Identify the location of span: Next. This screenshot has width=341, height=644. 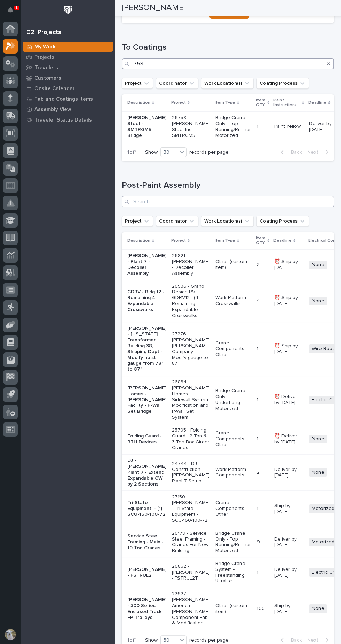
(315, 640).